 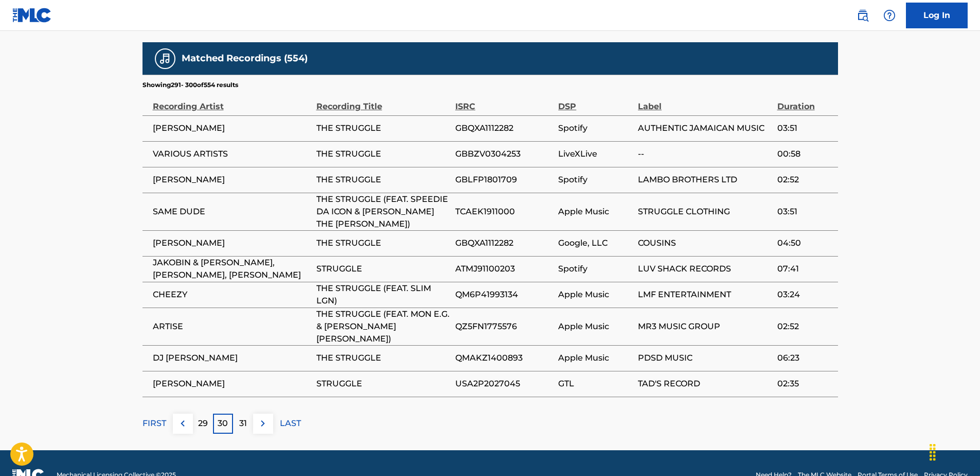 What do you see at coordinates (232, 295) in the screenshot?
I see `span: CHEEZY` at bounding box center [232, 295].